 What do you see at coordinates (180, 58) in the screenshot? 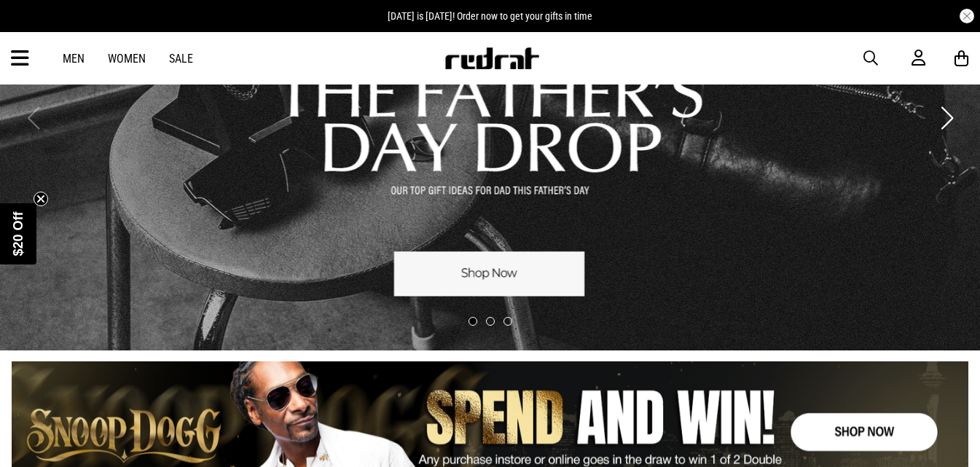
I see `a: Sale` at bounding box center [180, 58].